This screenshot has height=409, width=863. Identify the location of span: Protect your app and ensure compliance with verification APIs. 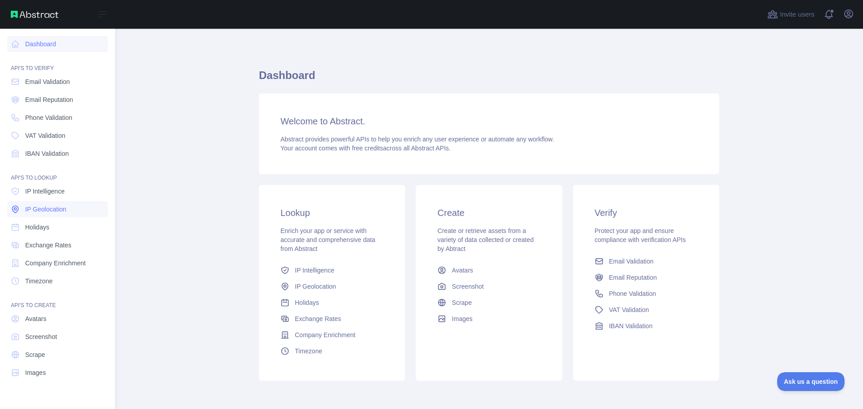
(640, 235).